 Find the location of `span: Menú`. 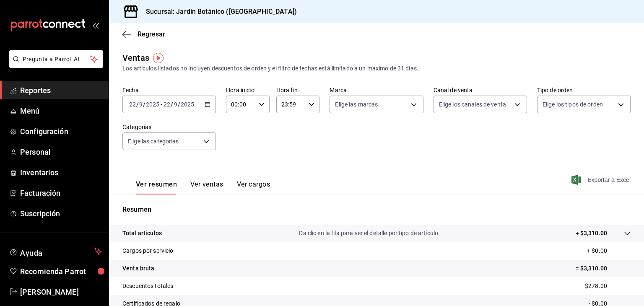

span: Menú is located at coordinates (60, 111).